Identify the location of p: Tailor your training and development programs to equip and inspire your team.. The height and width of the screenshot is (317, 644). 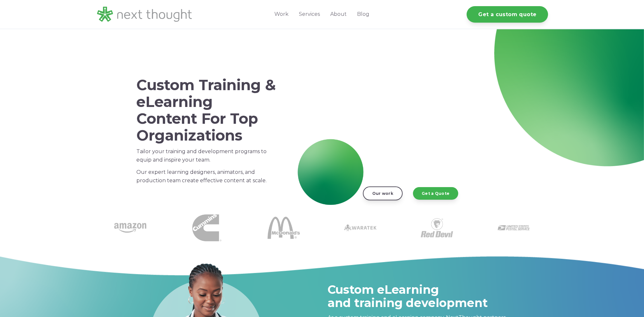
(206, 156).